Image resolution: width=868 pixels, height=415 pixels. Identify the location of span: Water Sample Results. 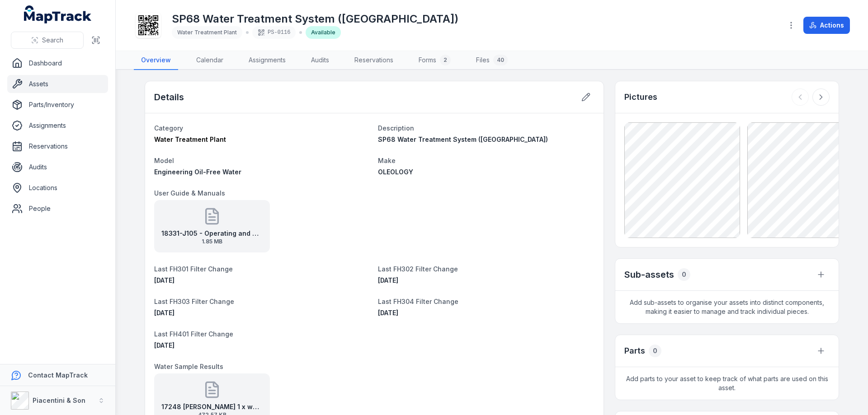
(189, 366).